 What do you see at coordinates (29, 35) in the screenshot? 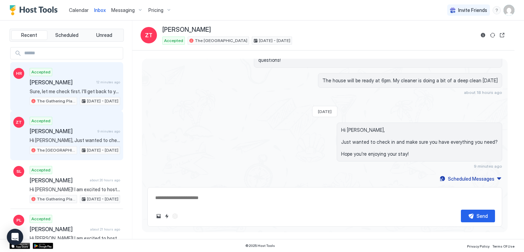
I see `button: Recent` at bounding box center [29, 35].